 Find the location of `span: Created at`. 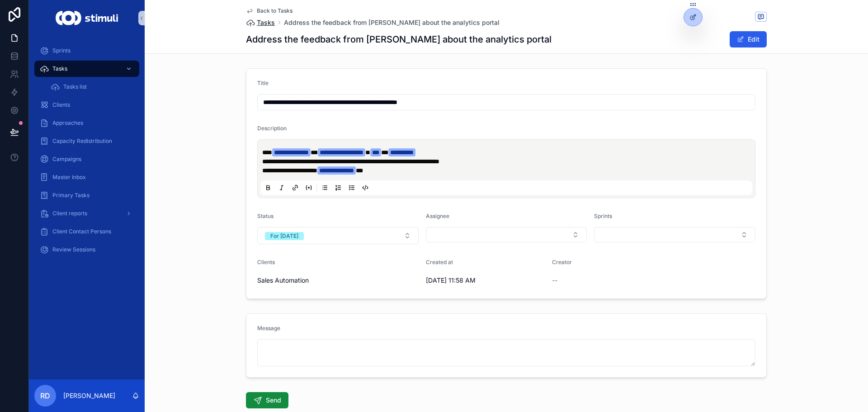

span: Created at is located at coordinates (440, 262).